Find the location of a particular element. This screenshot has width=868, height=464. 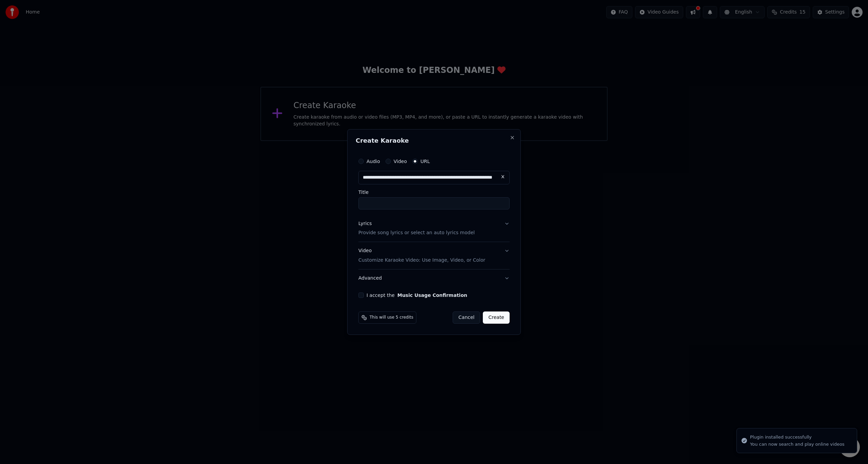

button: Create is located at coordinates (497, 318).